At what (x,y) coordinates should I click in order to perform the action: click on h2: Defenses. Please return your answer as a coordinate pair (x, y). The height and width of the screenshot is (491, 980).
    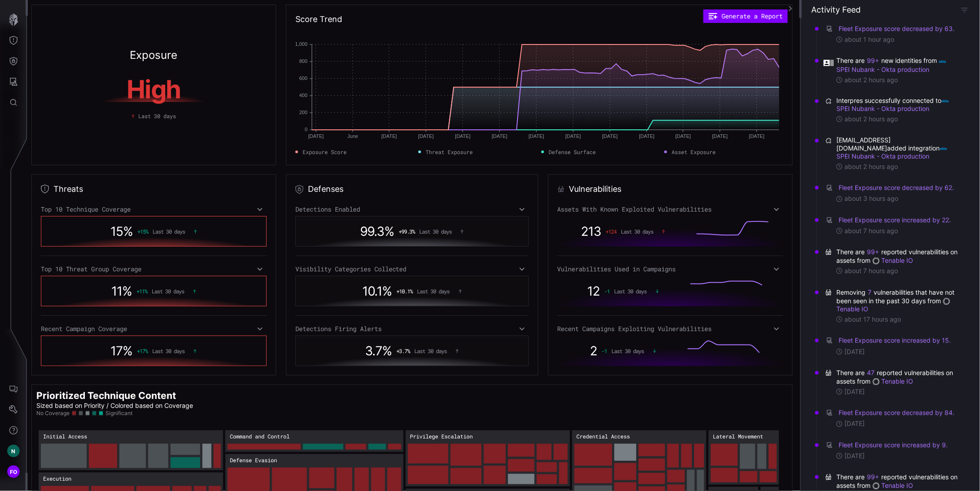
    Looking at the image, I should click on (325, 189).